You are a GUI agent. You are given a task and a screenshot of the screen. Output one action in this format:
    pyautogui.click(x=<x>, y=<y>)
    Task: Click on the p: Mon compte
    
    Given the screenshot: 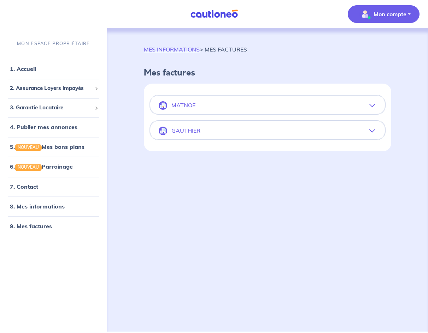 What is the action you would take?
    pyautogui.click(x=389, y=14)
    